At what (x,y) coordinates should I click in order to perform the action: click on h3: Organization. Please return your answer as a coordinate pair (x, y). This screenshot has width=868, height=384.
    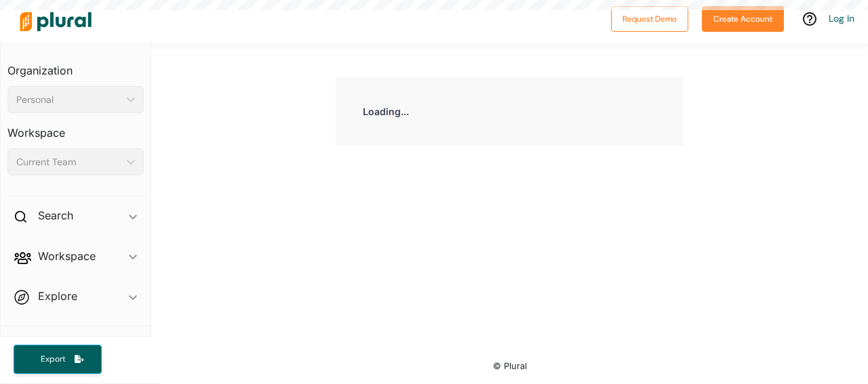
    Looking at the image, I should click on (75, 66).